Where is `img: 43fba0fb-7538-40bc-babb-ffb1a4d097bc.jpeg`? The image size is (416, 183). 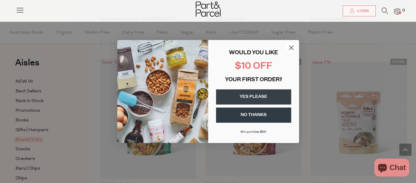 img: 43fba0fb-7538-40bc-babb-ffb1a4d097bc.jpeg is located at coordinates (163, 92).